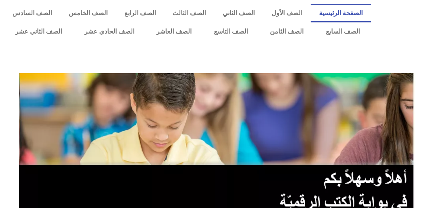 The width and height of the screenshot is (435, 208). What do you see at coordinates (140, 13) in the screenshot?
I see `a: الصف الرابع` at bounding box center [140, 13].